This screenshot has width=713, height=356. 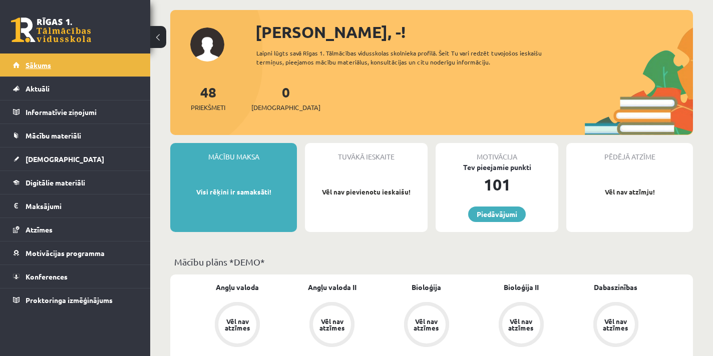 What do you see at coordinates (39, 230) in the screenshot?
I see `span: Atzīmes` at bounding box center [39, 230].